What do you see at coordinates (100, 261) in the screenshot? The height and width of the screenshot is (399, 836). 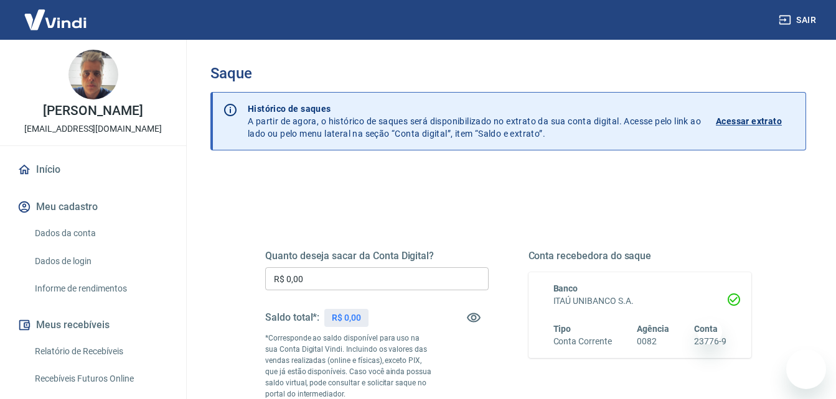 I see `a: Dados de login` at bounding box center [100, 261].